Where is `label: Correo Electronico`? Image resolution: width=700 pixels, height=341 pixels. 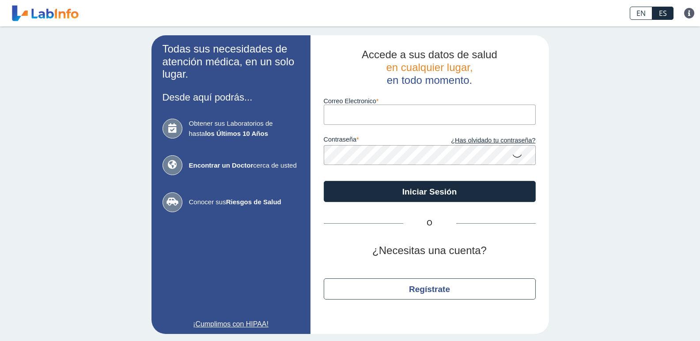 label: Correo Electronico is located at coordinates (430, 101).